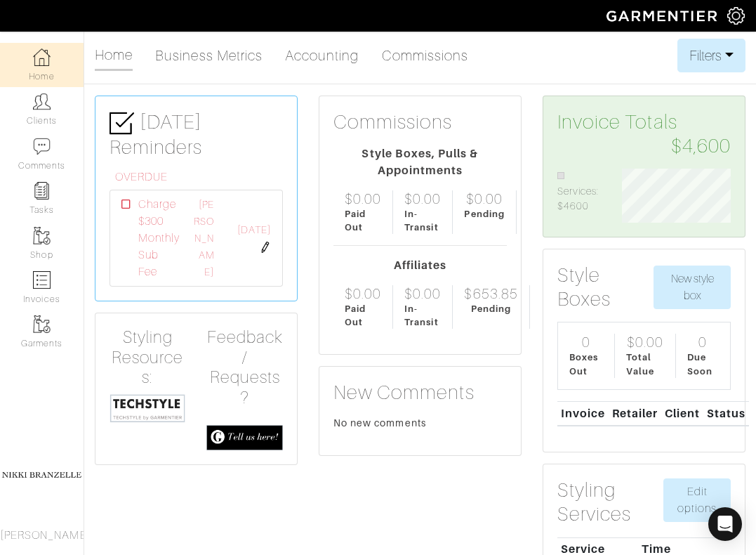 The width and height of the screenshot is (756, 555). Describe the element at coordinates (121, 123) in the screenshot. I see `img: check-box-icon-36a4915ff3ba2bd8f6e4f29bc755bb66becd62c870f447fc0dd1365fcfddab58.png` at that location.